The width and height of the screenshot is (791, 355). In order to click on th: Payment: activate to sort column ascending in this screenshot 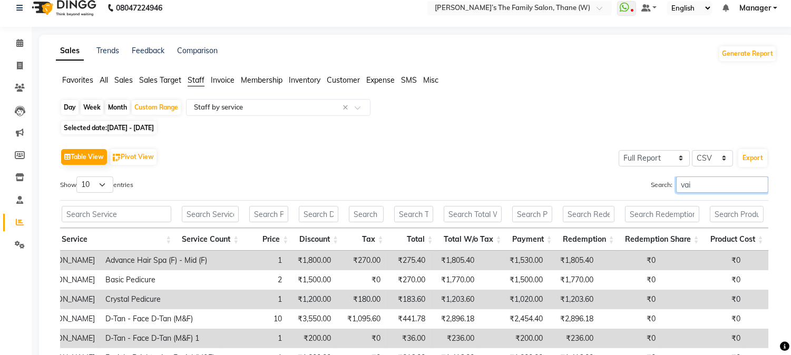, I will do `click(532, 239)`.